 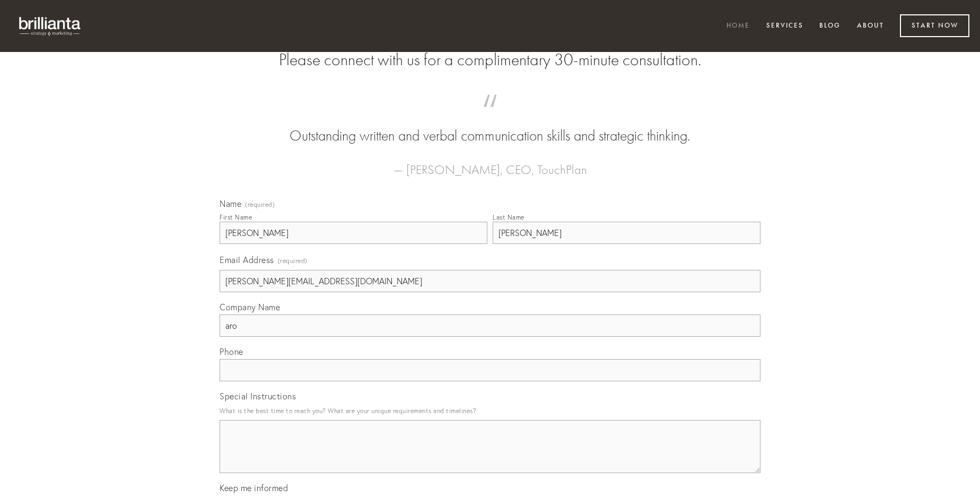 What do you see at coordinates (250, 307) in the screenshot?
I see `span: Company Name` at bounding box center [250, 307].